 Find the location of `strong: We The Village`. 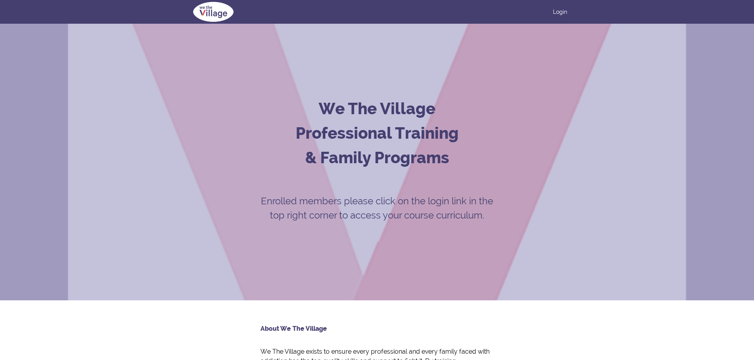

strong: We The Village is located at coordinates (377, 108).